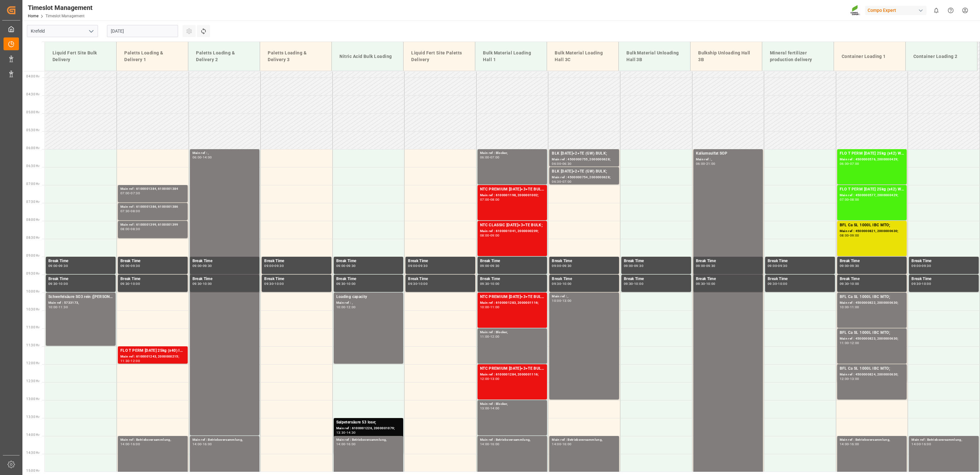 The height and width of the screenshot is (475, 980). I want to click on button: Help Center, so click(950, 10).